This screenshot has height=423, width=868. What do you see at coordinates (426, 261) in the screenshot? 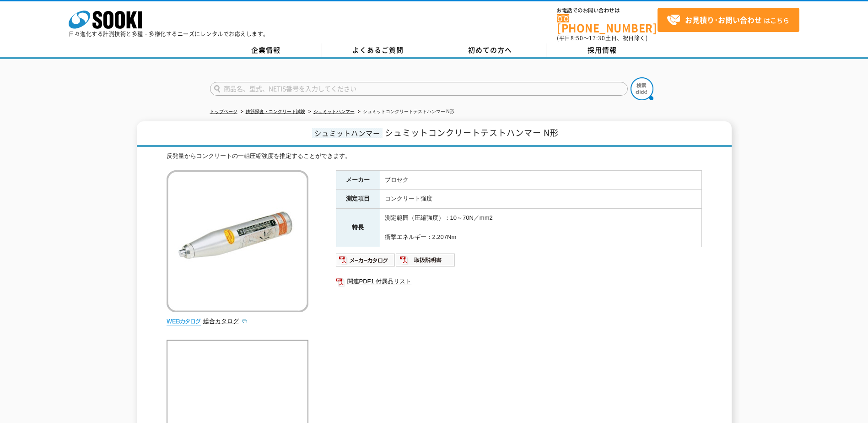
I see `a: 取扱説明書` at bounding box center [426, 261].